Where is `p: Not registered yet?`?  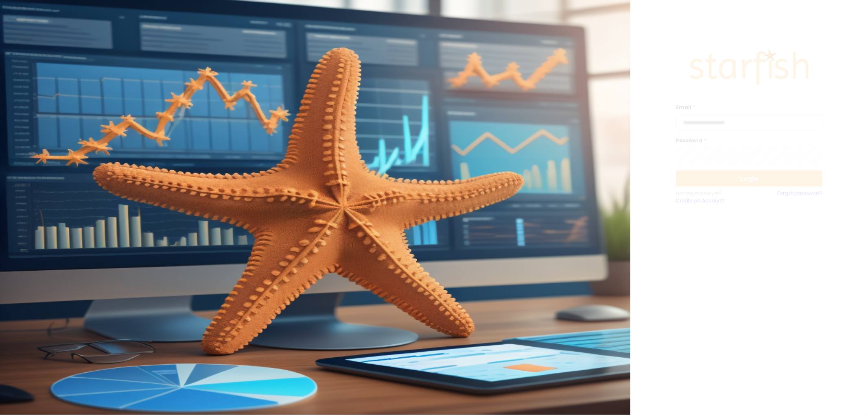
p: Not registered yet? is located at coordinates (713, 194).